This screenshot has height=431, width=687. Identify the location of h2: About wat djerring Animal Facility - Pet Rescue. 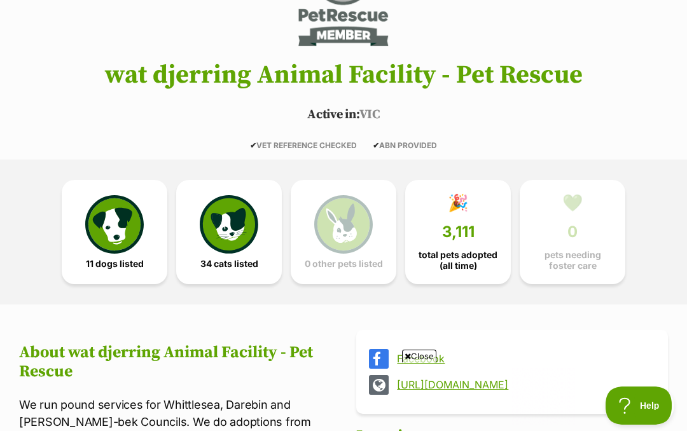
(175, 363).